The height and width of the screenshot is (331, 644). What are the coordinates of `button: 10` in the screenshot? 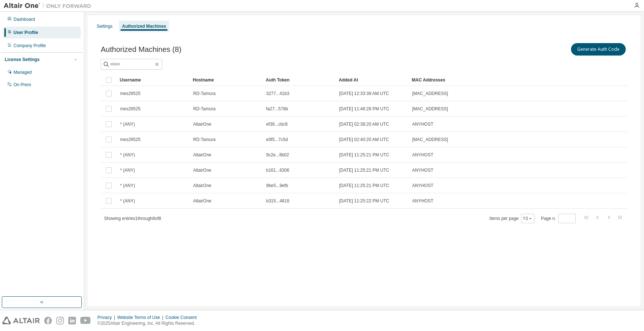 It's located at (527, 218).